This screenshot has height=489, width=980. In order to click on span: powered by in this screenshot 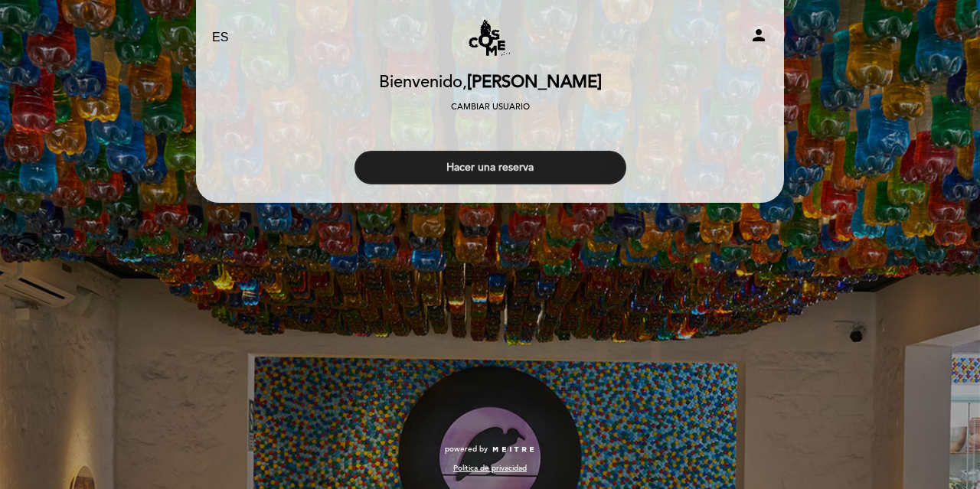, I will do `click(466, 450)`.